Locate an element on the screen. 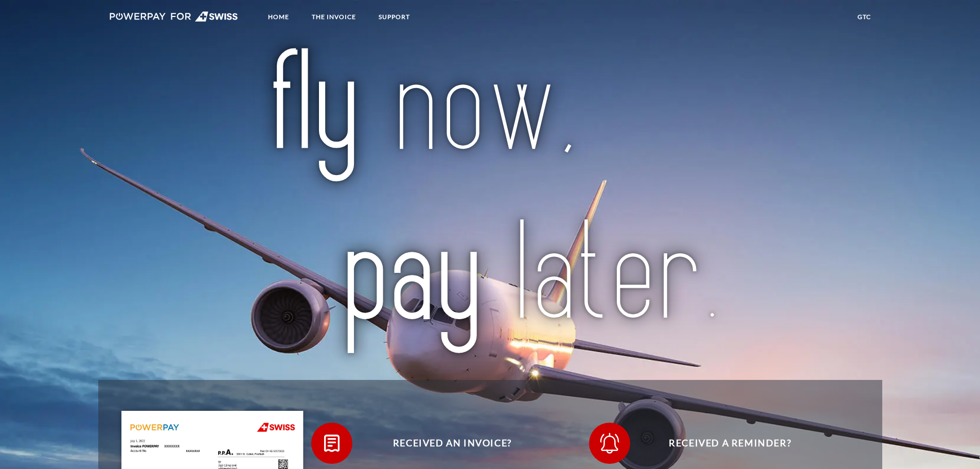 This screenshot has height=469, width=980. img: logo-swiss-white.svg is located at coordinates (174, 17).